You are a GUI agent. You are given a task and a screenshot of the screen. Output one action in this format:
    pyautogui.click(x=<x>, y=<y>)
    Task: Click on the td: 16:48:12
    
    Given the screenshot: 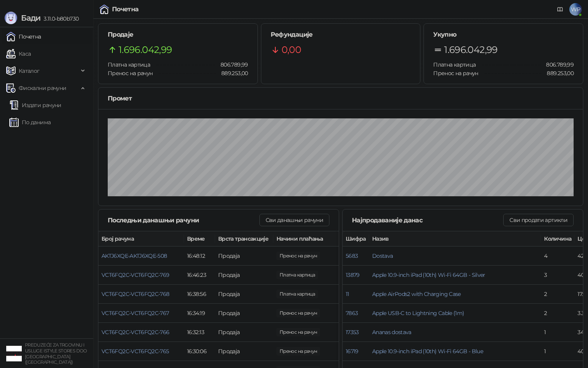 What is the action you would take?
    pyautogui.click(x=200, y=256)
    